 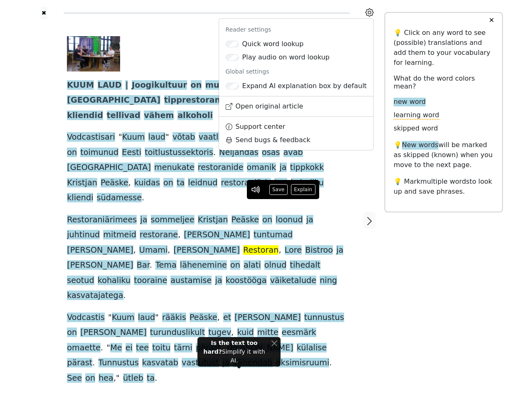 What do you see at coordinates (444, 82) in the screenshot?
I see `h6: What do the word colors mean?` at bounding box center [444, 82].